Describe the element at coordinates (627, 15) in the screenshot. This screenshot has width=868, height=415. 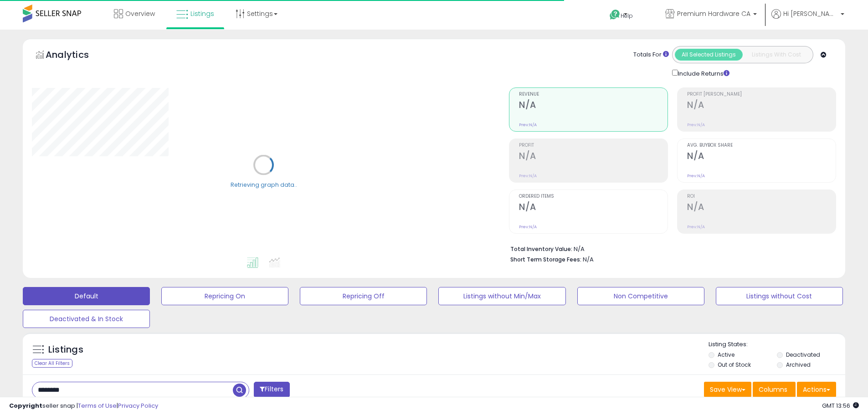
I see `span: Help` at that location.